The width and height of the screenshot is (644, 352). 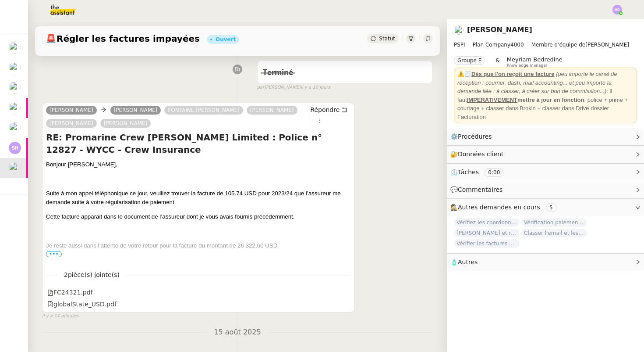 What do you see at coordinates (559, 45) in the screenshot?
I see `span: Membre d'équipe de` at bounding box center [559, 45].